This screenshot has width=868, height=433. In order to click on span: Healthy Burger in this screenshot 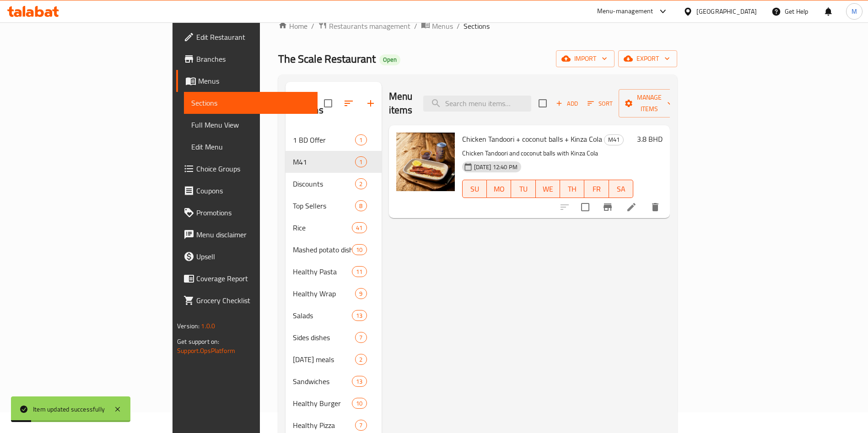, I will do `click(322, 403)`.